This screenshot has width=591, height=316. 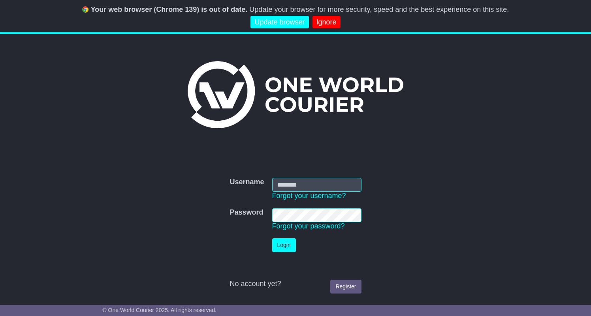 What do you see at coordinates (246, 182) in the screenshot?
I see `label: Username` at bounding box center [246, 182].